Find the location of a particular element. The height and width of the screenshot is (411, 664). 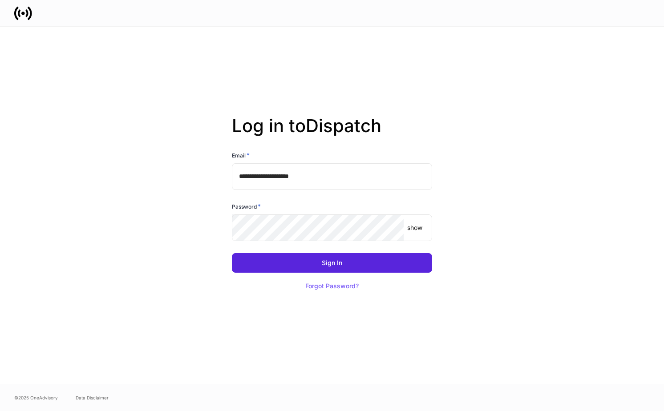

h6: Email is located at coordinates (241, 155).